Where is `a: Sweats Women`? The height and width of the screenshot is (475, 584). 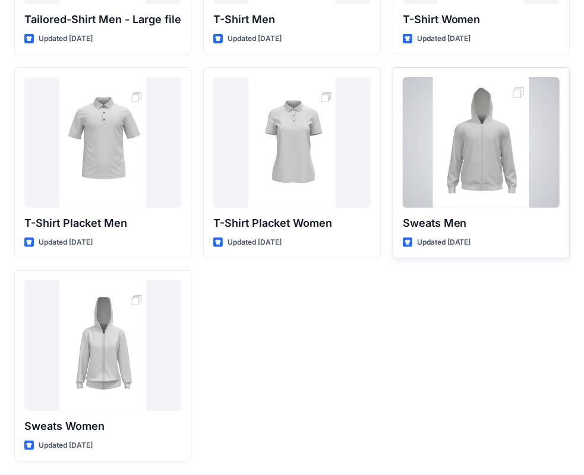
a: Sweats Women is located at coordinates (103, 346).